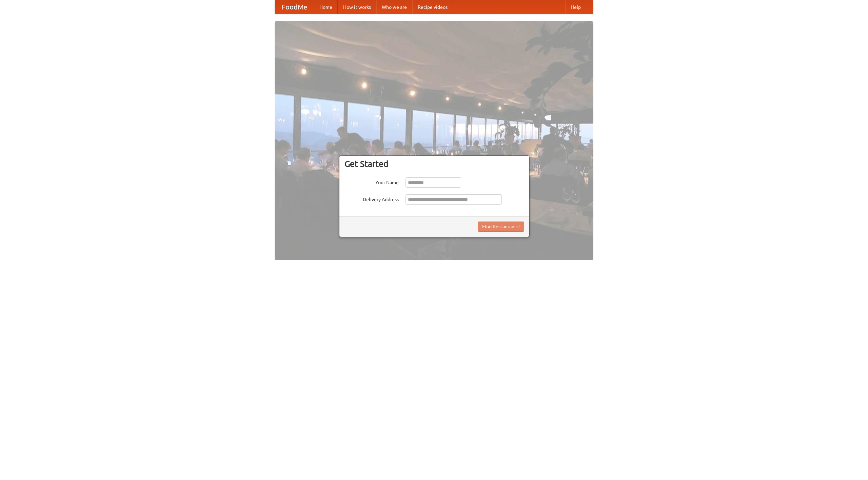  What do you see at coordinates (357, 7) in the screenshot?
I see `a: How it works` at bounding box center [357, 7].